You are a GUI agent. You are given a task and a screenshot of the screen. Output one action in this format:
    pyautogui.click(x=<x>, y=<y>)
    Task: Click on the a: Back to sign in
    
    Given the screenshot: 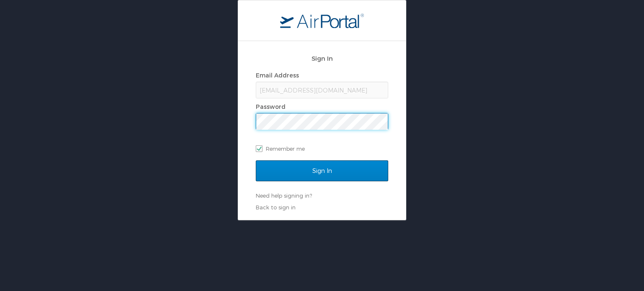 What is the action you would take?
    pyautogui.click(x=276, y=208)
    